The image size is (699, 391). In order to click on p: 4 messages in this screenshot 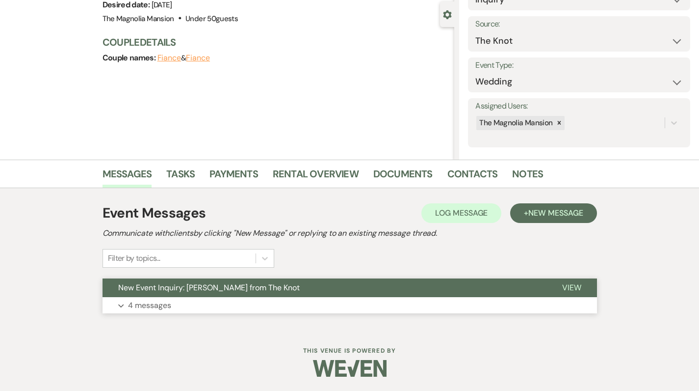, I will do `click(150, 305)`.